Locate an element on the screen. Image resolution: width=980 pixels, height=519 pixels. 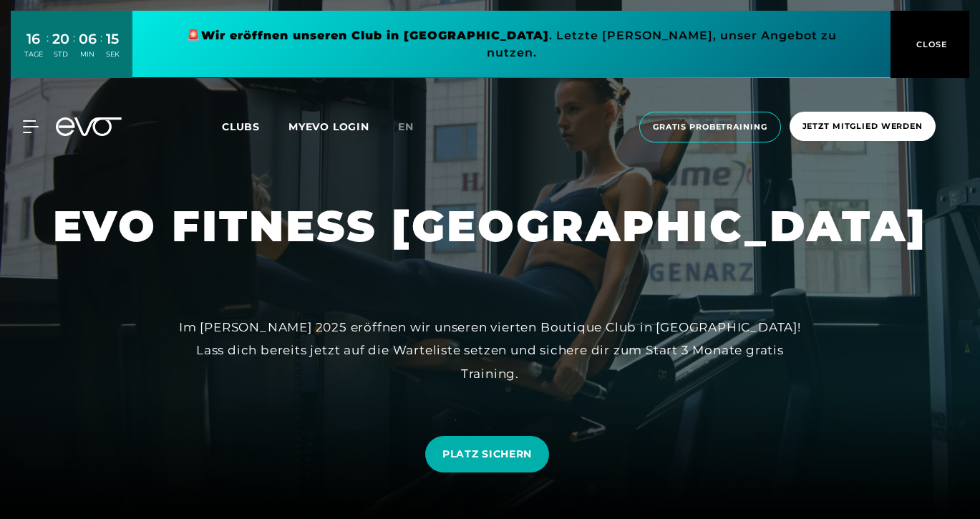
a: Clubs is located at coordinates (255, 126).